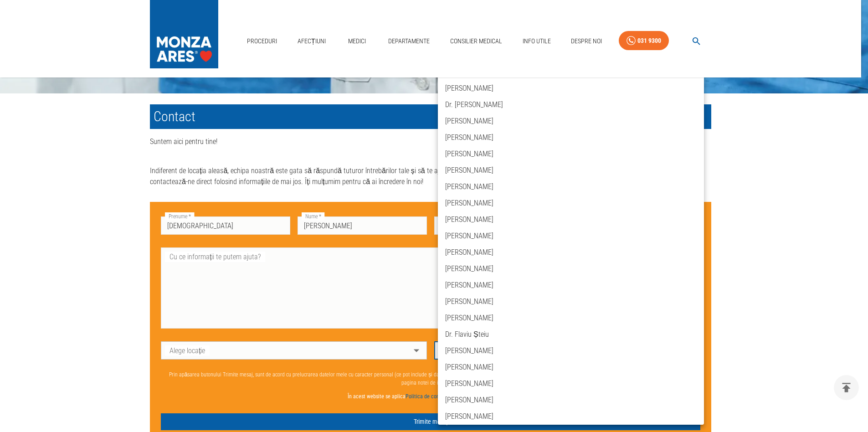 The image size is (868, 432). I want to click on a: Info Utile, so click(536, 41).